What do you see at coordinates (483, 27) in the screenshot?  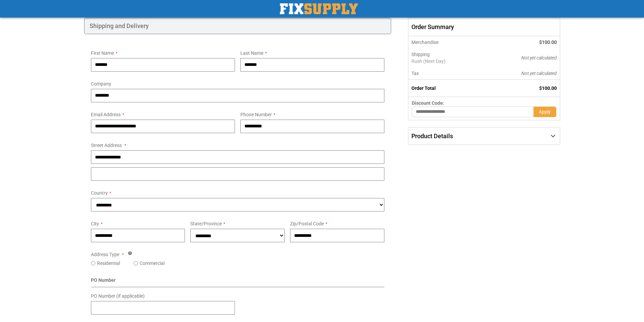 I see `span: Order Summary` at bounding box center [483, 27].